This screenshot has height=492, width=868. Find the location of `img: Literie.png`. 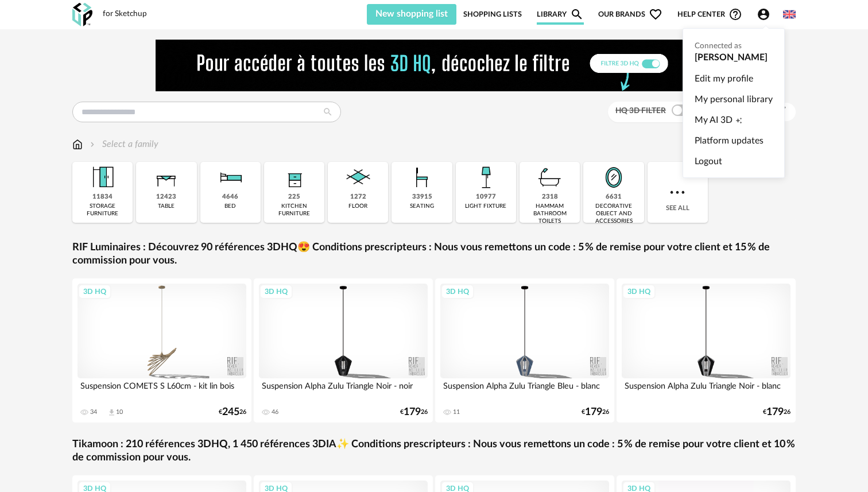

img: Literie.png is located at coordinates (230, 177).